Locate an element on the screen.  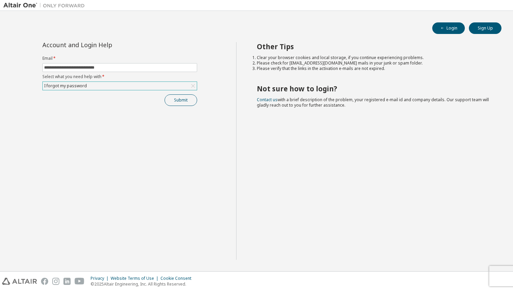
button: Login is located at coordinates (449, 28).